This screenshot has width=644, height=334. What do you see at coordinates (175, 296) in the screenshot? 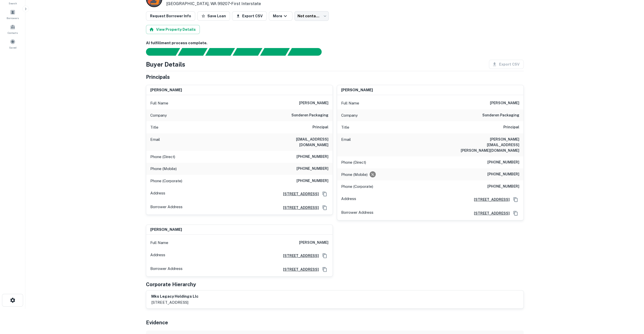
I see `h6: mks legacy holdings llc` at bounding box center [175, 296].